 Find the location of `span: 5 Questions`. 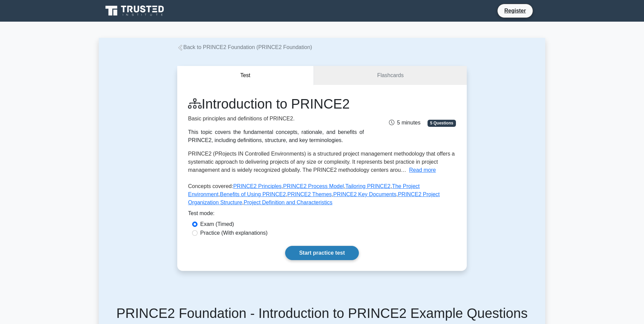

span: 5 Questions is located at coordinates (442, 123).